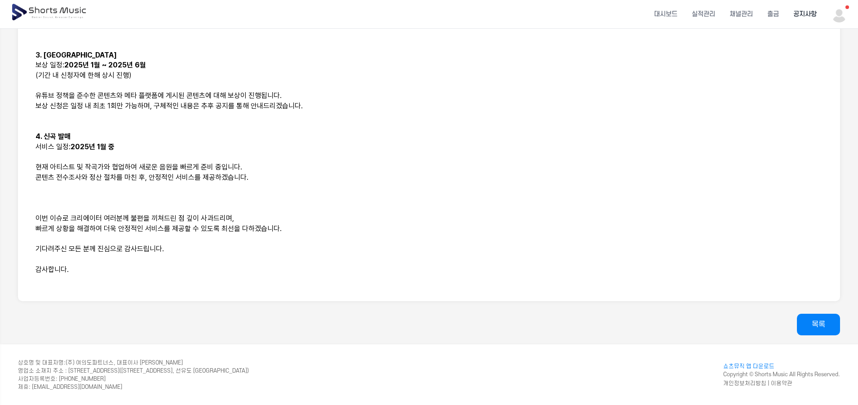 The height and width of the screenshot is (405, 858). Describe the element at coordinates (782, 366) in the screenshot. I see `a: 쇼츠뮤직 앱 다운로드` at that location.